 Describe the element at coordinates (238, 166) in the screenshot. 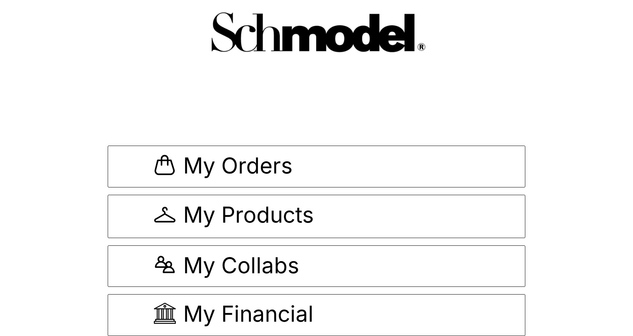

I see `span: My Orders` at that location.